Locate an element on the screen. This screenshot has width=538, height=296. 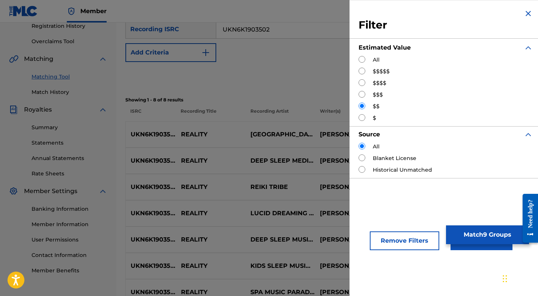
a: Annual Statements is located at coordinates (69, 158).